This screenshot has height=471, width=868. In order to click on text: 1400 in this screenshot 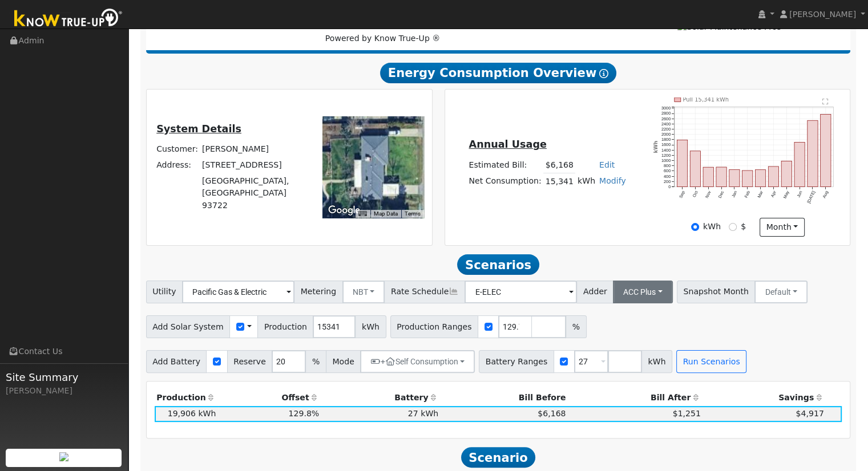, I will do `click(666, 150)`.